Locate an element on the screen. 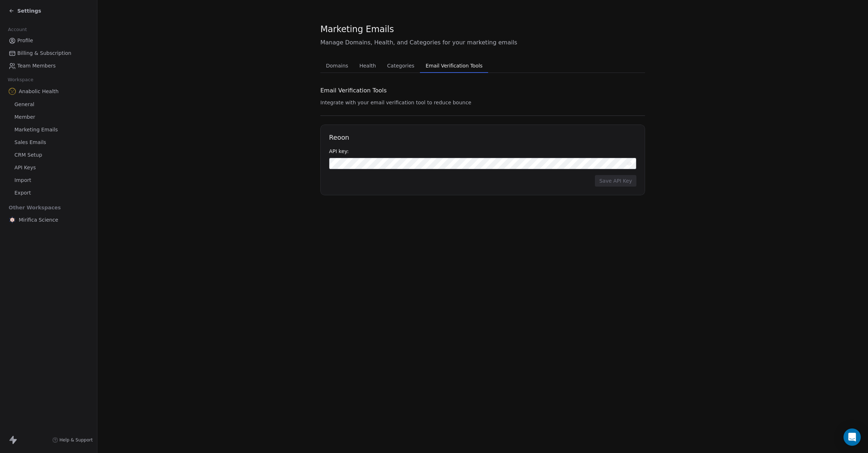 The image size is (868, 453). span: Profile is located at coordinates (25, 40).